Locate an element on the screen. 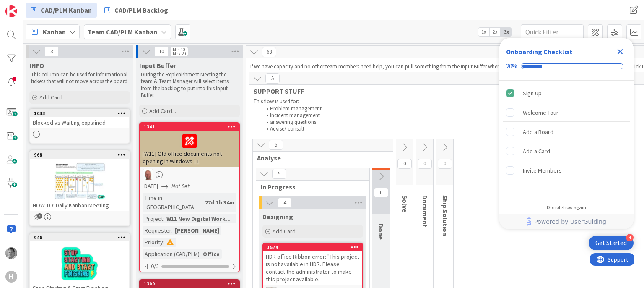 The width and height of the screenshot is (644, 288). div: 1341 is located at coordinates (192, 126).